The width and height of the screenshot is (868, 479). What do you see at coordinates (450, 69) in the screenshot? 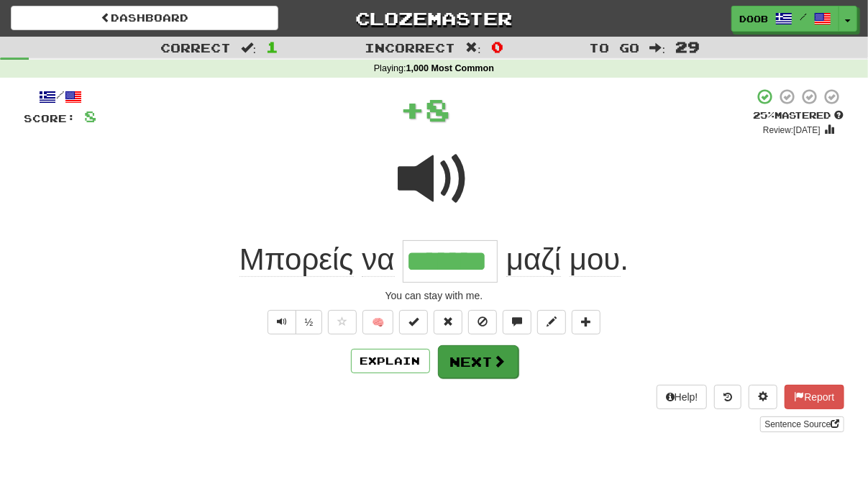
I see `strong: 1,000 Most Common` at bounding box center [450, 69].